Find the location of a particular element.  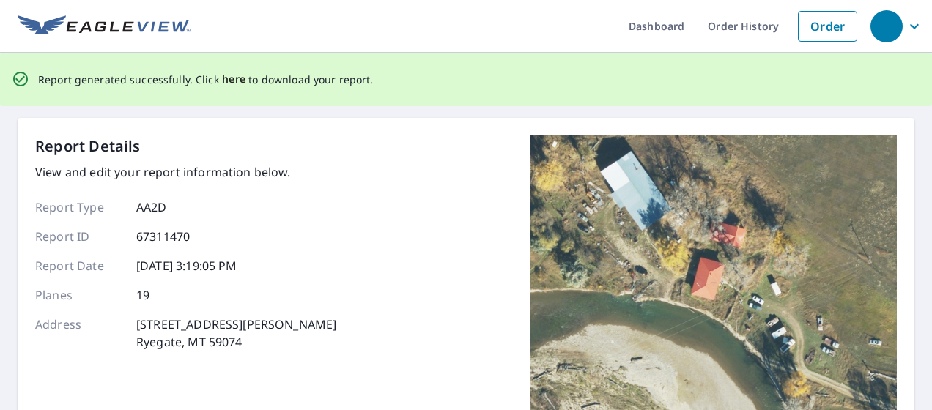

p: Report generated successfully. Click to download your report. is located at coordinates (206, 79).